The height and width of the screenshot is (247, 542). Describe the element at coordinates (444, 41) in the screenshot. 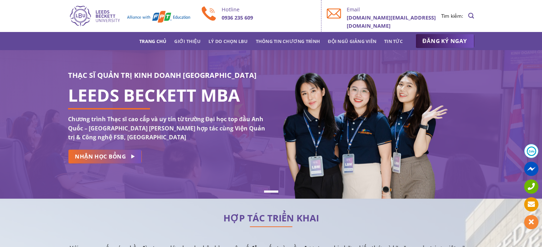

I see `span: ĐĂNG KÝ NGAY` at that location.